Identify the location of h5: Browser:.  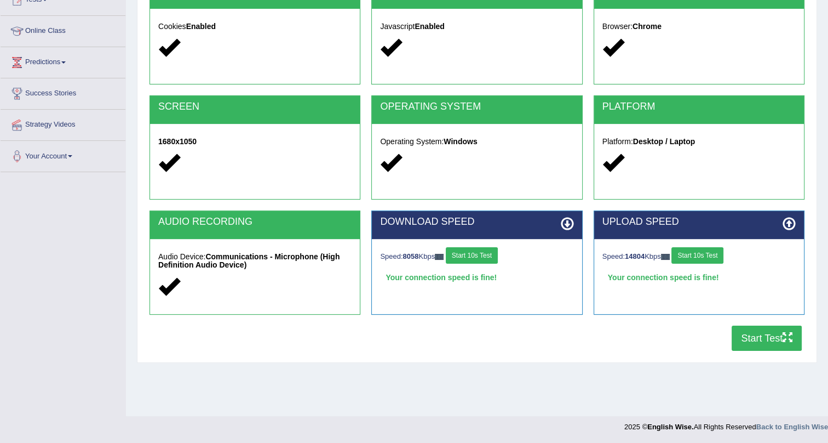
(699, 26).